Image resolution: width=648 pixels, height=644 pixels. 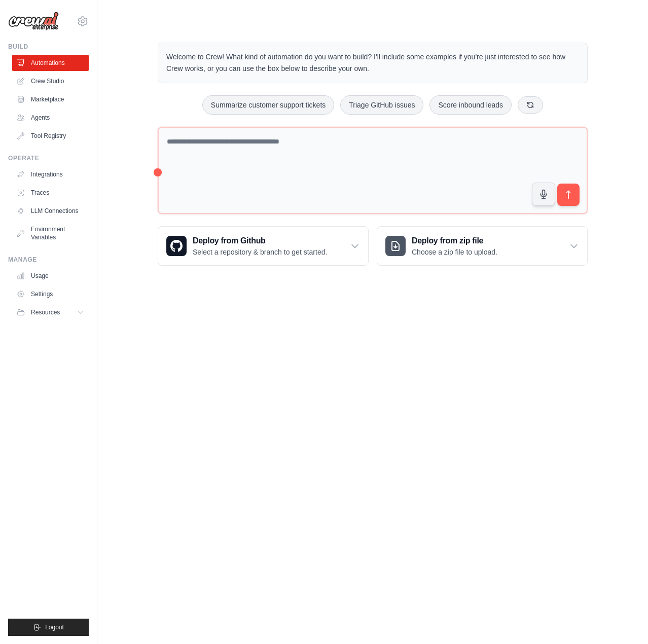 I want to click on div: Build, so click(x=48, y=47).